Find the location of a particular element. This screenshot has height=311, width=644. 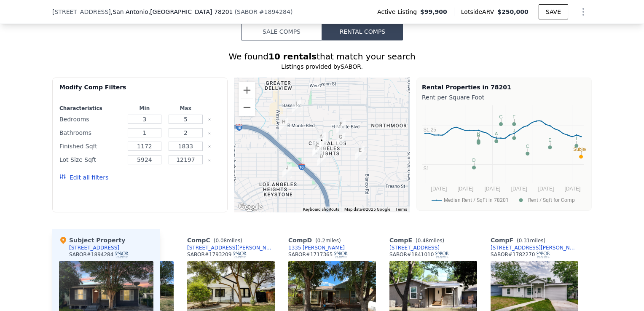

div: Modify Comp Filters is located at coordinates (140, 91).